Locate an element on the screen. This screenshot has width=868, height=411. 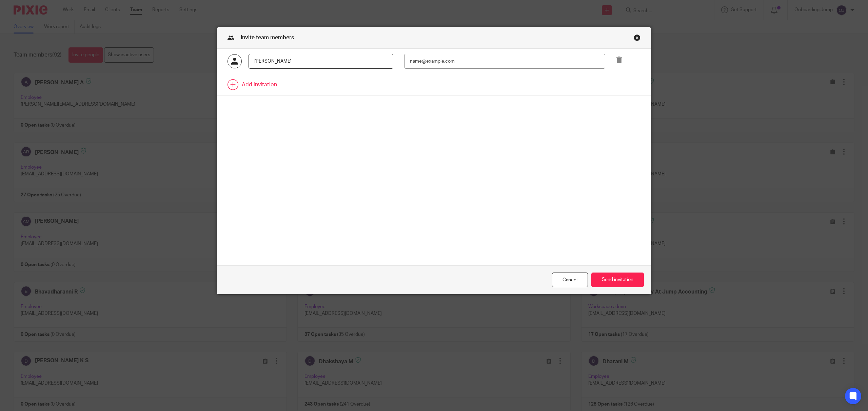
button: Send invitation is located at coordinates (617, 280).